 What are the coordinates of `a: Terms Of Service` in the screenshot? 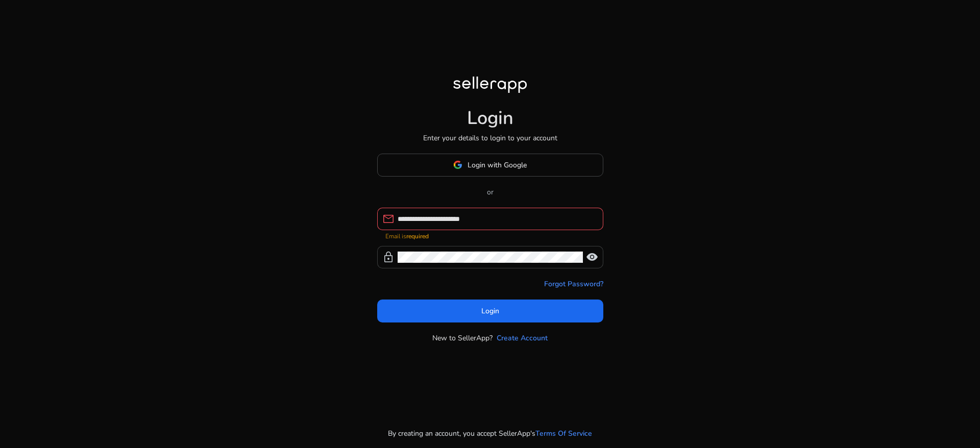 It's located at (564, 434).